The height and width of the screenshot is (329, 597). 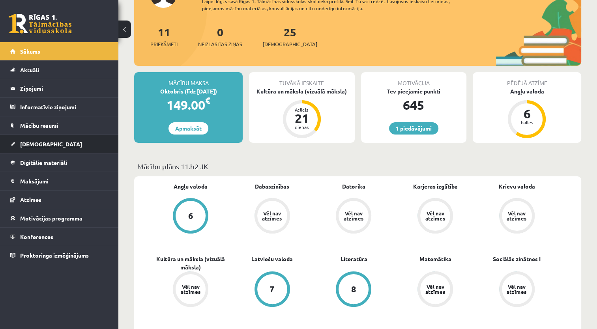 What do you see at coordinates (31, 199) in the screenshot?
I see `span: Atzīmes` at bounding box center [31, 199].